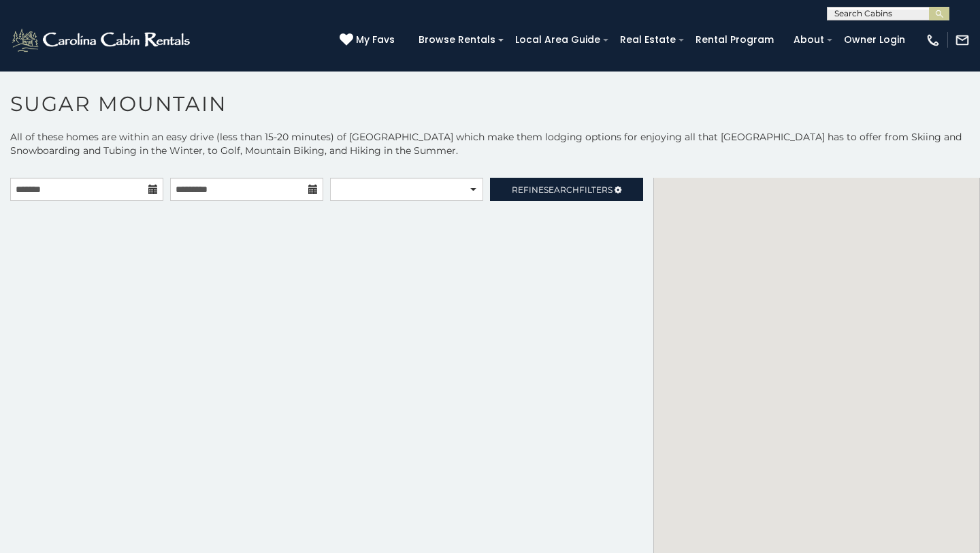 The image size is (980, 553). What do you see at coordinates (562, 189) in the screenshot?
I see `span: Refine Filters` at bounding box center [562, 189].